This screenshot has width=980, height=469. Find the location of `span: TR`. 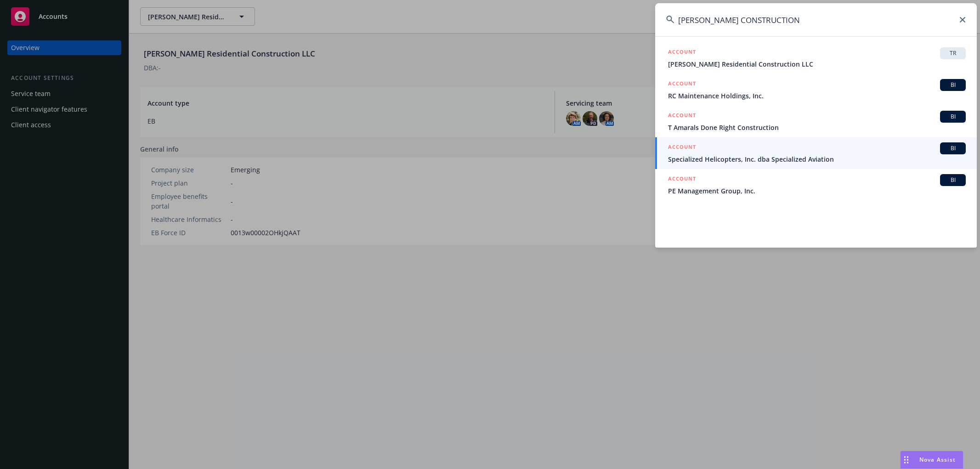

span: TR is located at coordinates (953, 53).